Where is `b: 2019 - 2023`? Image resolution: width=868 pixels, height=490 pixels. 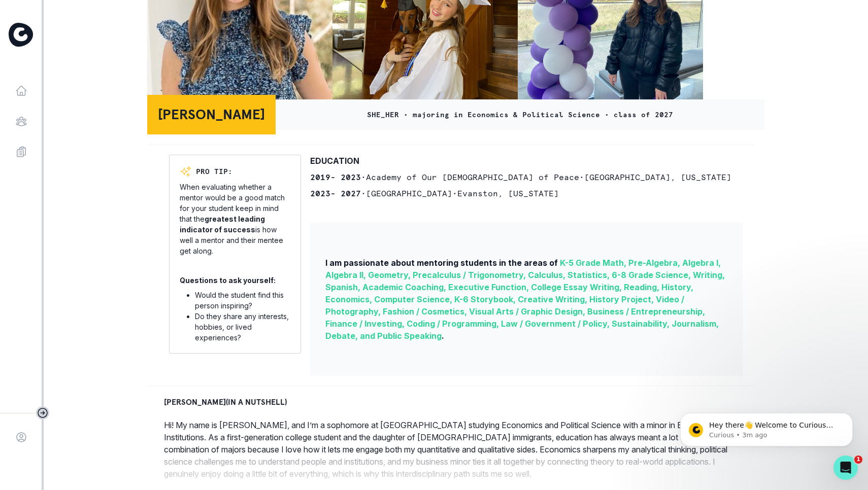
b: 2019 - 2023 is located at coordinates (336, 177).